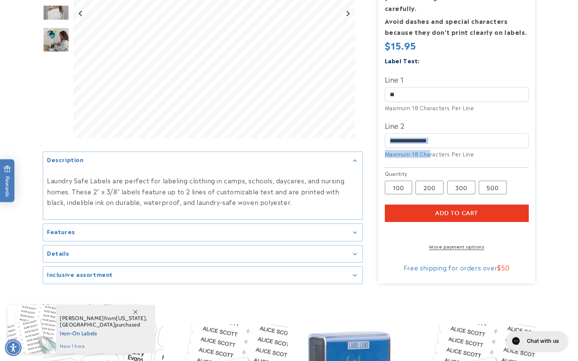 Image resolution: width=578 pixels, height=361 pixels. What do you see at coordinates (58, 253) in the screenshot?
I see `h2: Details` at bounding box center [58, 253].